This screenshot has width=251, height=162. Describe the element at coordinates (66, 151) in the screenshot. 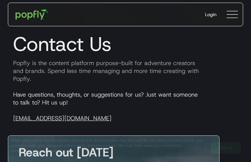

I see `a: here` at that location.